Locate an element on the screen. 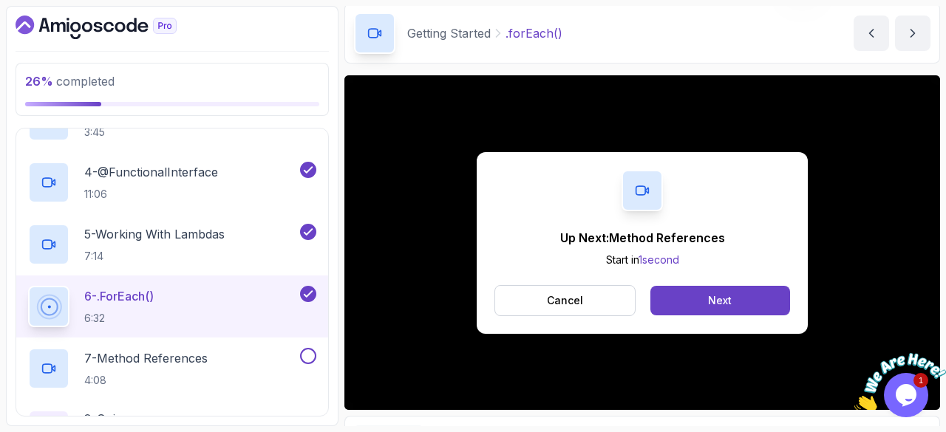 This screenshot has height=432, width=946. p: .forEach() is located at coordinates (534, 33).